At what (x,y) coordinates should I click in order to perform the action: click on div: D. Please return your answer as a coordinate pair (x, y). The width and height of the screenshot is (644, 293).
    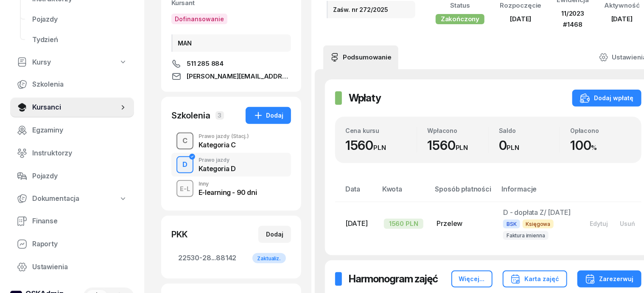
    Looking at the image, I should click on (185, 164).